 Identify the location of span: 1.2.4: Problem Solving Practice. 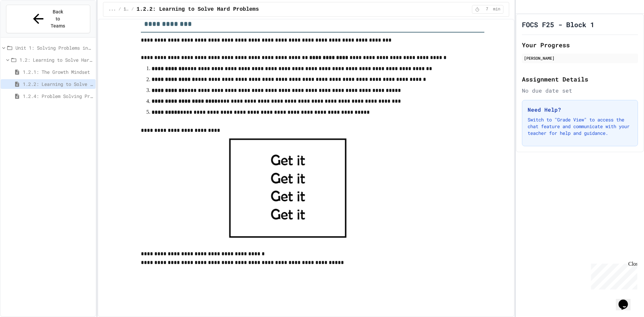
(58, 96).